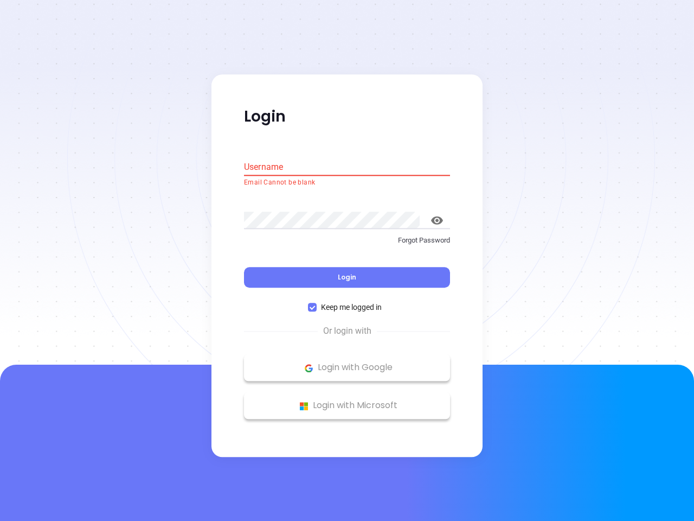 This screenshot has width=694, height=521. Describe the element at coordinates (437, 220) in the screenshot. I see `button: toggle password visibility` at that location.